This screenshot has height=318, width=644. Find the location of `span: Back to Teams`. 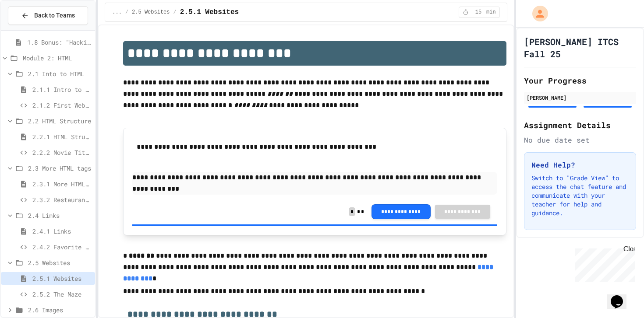

span: Back to Teams is located at coordinates (55, 16).